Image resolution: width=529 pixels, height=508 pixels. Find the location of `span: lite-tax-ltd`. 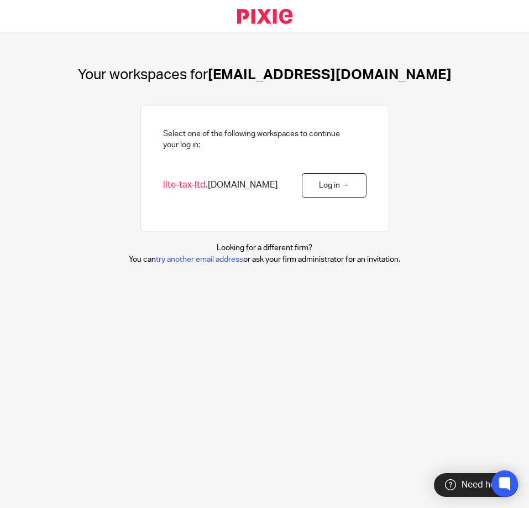

span: lite-tax-ltd is located at coordinates (184, 185).